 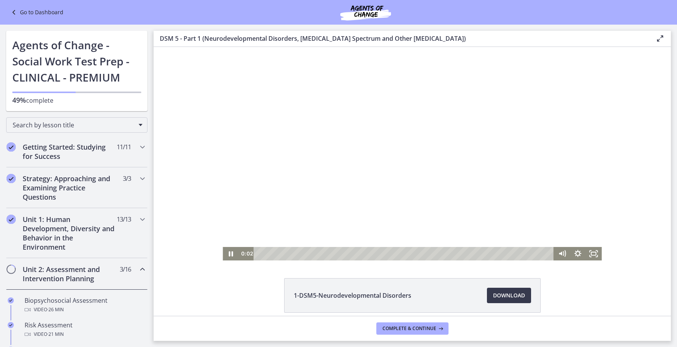 I want to click on span: 13 / 13, so click(x=124, y=219).